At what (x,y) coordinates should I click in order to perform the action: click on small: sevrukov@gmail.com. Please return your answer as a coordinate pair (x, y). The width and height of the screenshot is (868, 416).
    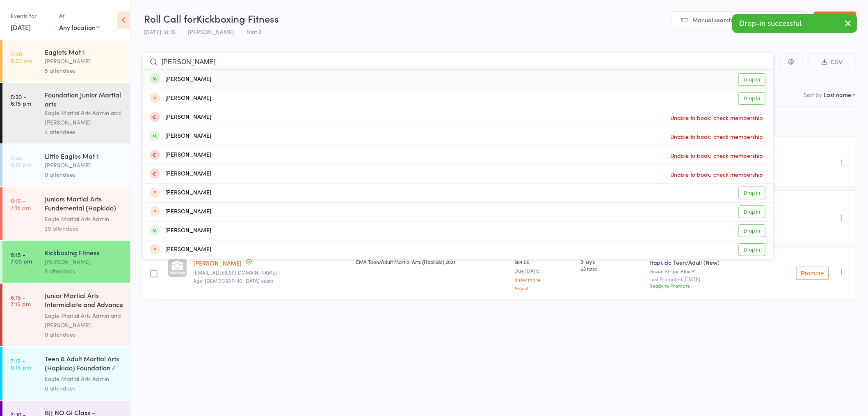
    Looking at the image, I should click on (271, 273).